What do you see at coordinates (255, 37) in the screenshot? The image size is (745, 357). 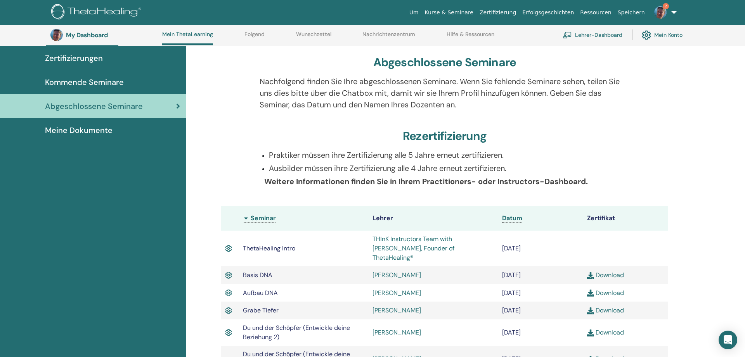 I see `a: Folgend` at bounding box center [255, 37].